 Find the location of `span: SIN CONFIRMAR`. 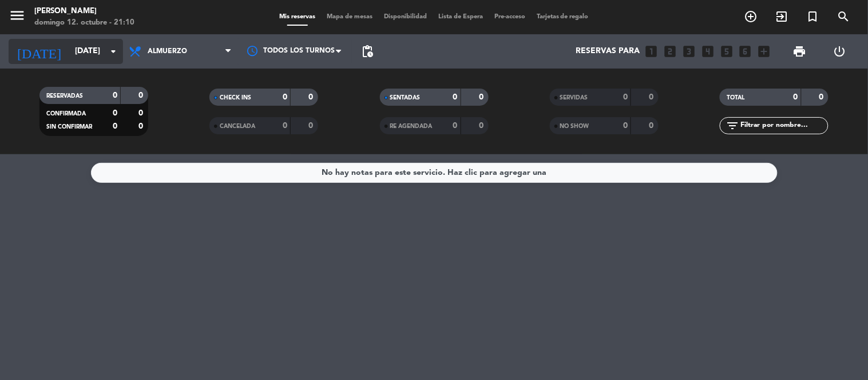

span: SIN CONFIRMAR is located at coordinates (69, 127).